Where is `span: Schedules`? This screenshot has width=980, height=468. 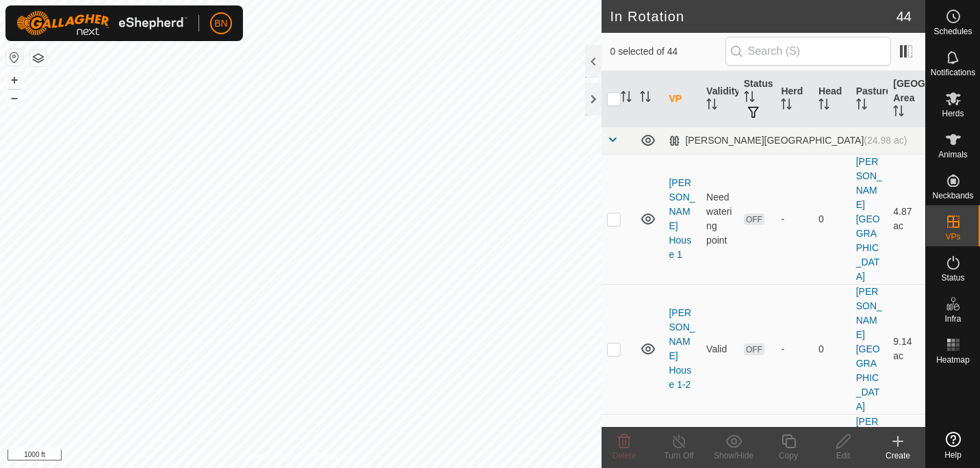 span: Schedules is located at coordinates (952, 32).